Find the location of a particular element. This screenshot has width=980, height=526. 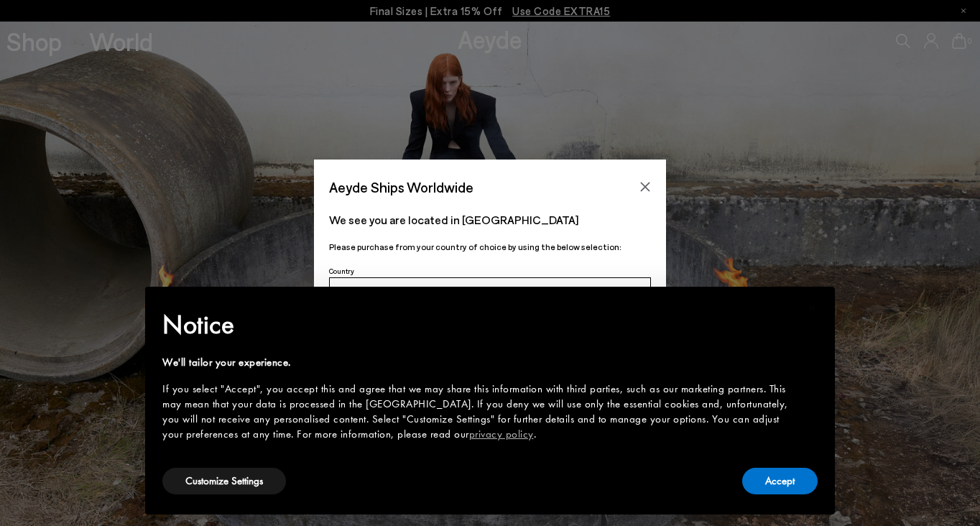

button: Close is located at coordinates (645, 187).